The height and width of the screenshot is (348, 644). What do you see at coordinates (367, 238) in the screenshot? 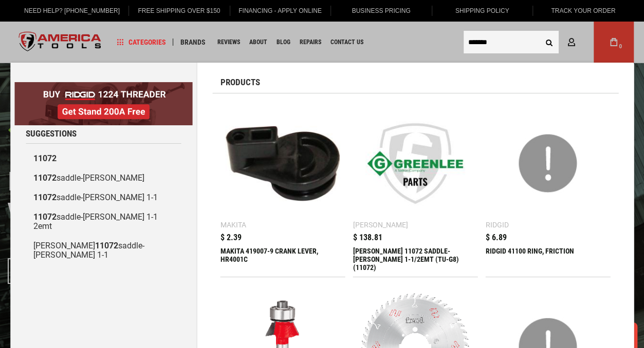
I see `span: $ 138.81` at bounding box center [367, 238].